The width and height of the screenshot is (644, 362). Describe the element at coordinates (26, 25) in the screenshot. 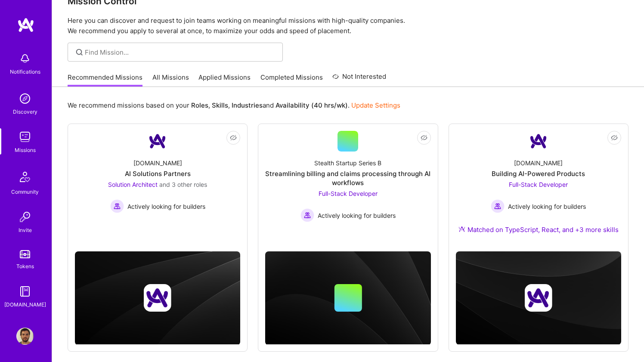

I see `img: logo` at that location.